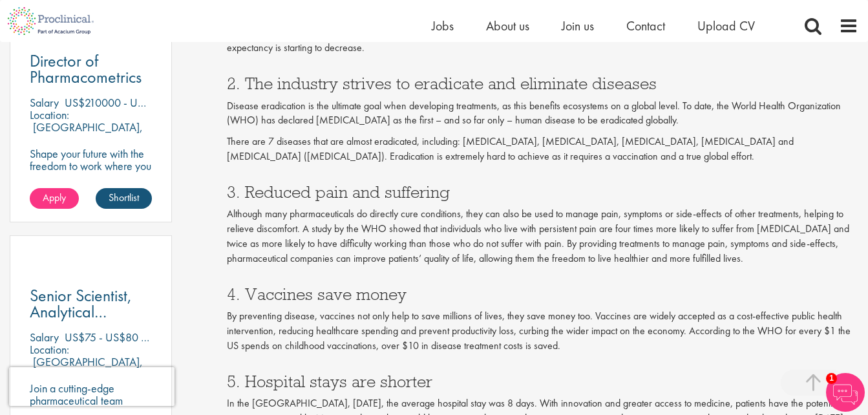  Describe the element at coordinates (726, 26) in the screenshot. I see `a: Upload CV` at that location.